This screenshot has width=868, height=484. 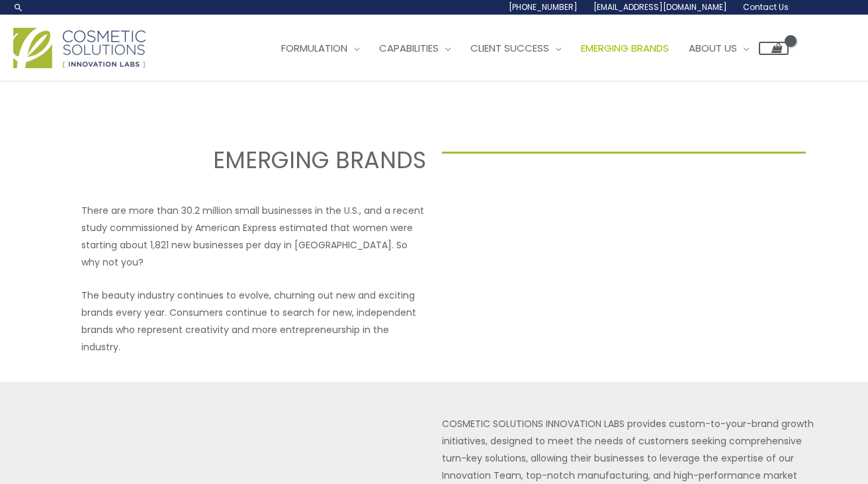 What do you see at coordinates (515, 48) in the screenshot?
I see `a: Client Success` at bounding box center [515, 48].